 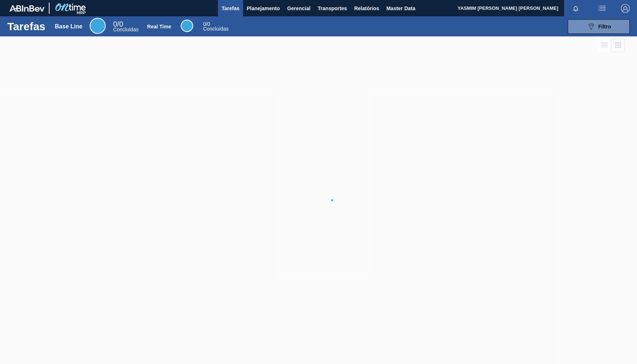 I want to click on h1: Tarefas, so click(x=26, y=26).